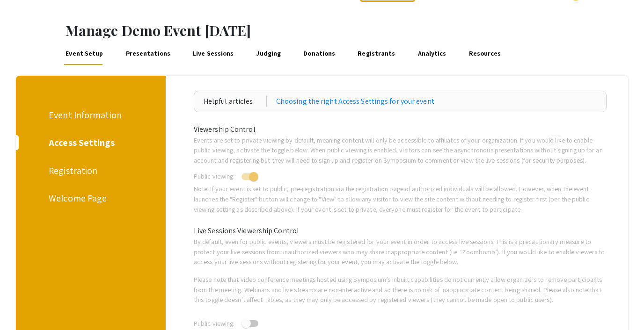 This screenshot has width=644, height=330. Describe the element at coordinates (148, 53) in the screenshot. I see `a: Presentations` at that location.